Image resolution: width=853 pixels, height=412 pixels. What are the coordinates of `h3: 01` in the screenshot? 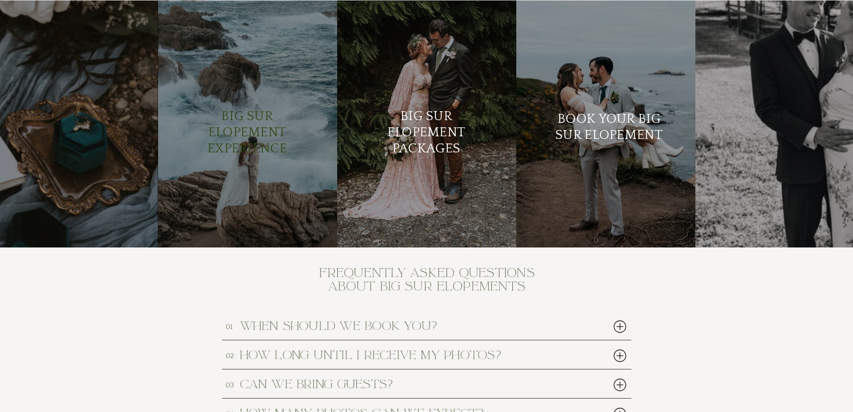 It's located at (231, 325).